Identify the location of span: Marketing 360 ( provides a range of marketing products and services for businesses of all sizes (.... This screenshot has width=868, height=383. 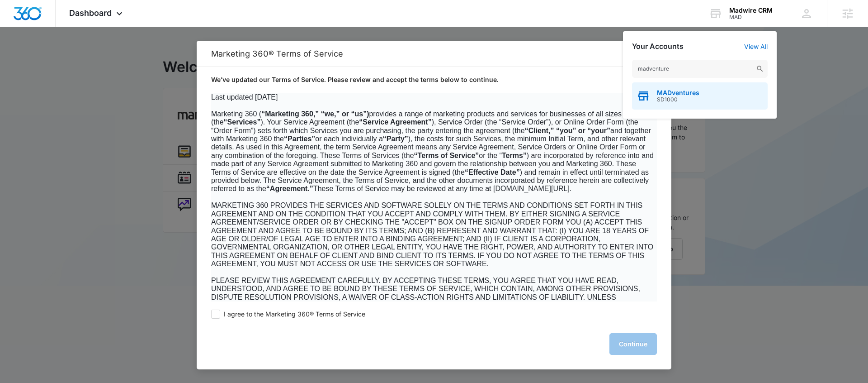
(432, 151).